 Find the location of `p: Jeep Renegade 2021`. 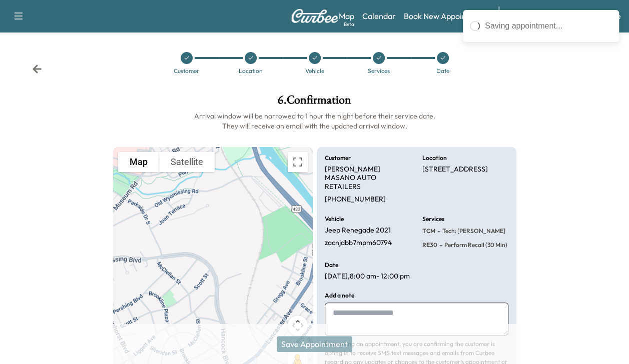

p: Jeep Renegade 2021 is located at coordinates (358, 231).